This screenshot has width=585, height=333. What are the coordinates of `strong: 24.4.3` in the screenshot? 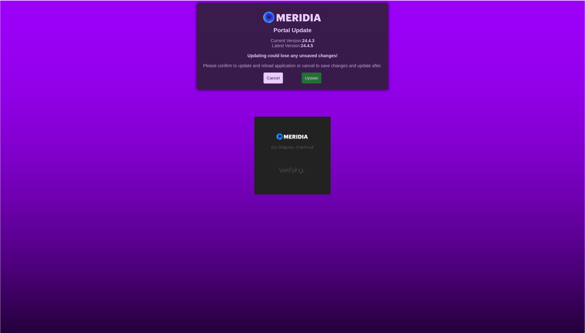 It's located at (308, 41).